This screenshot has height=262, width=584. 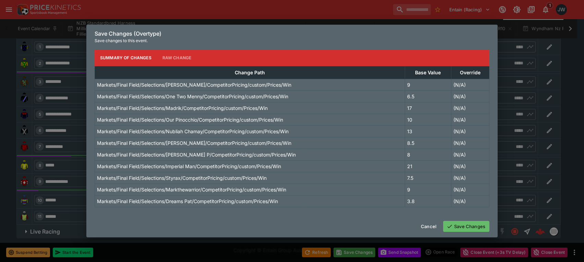 What do you see at coordinates (192, 190) in the screenshot?
I see `p: Markets/Final Field/Selections/Markthewarrior/CompetitorPricing/custom/Prices/Win` at bounding box center [192, 190].